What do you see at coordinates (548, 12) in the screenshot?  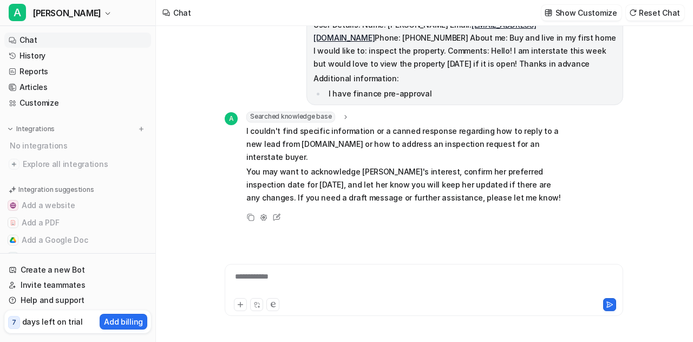 I see `img: customize` at bounding box center [548, 12].